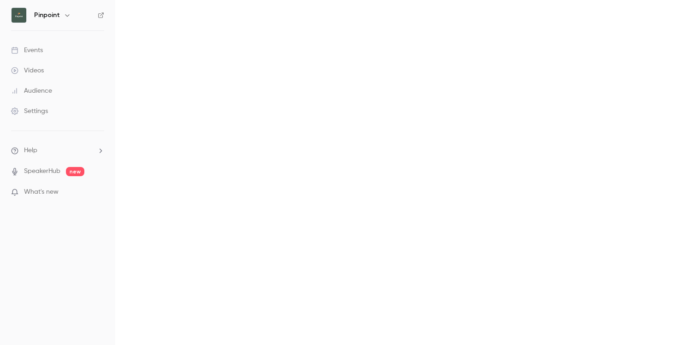 The height and width of the screenshot is (345, 697). I want to click on li: help-dropdown-opener, so click(58, 150).